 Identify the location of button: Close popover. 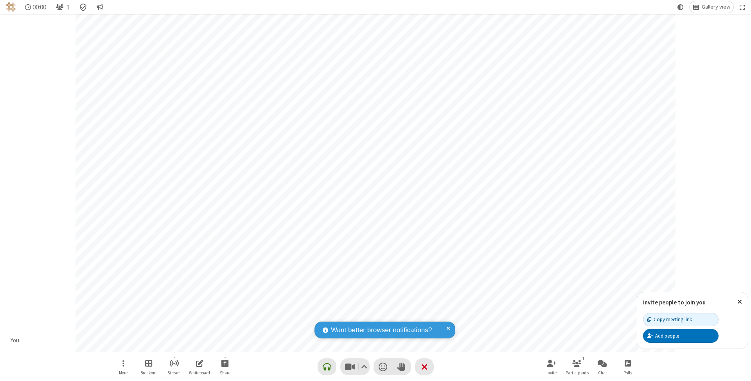
(740, 302).